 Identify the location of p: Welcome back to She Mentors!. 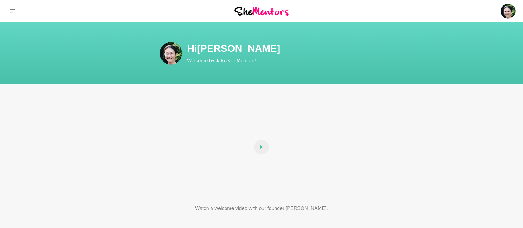
(299, 61).